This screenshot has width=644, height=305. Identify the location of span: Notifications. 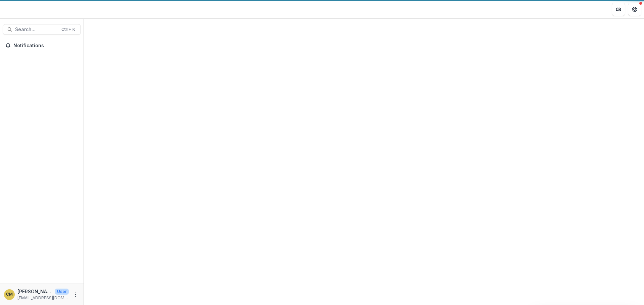
(46, 46).